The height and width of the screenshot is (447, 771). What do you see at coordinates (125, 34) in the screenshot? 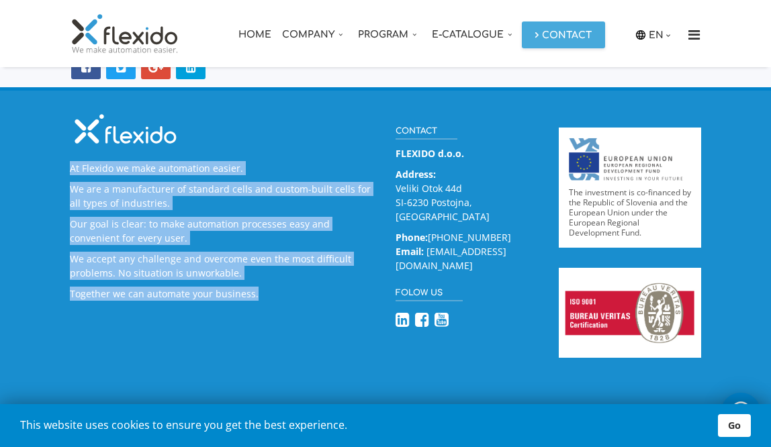
I see `img: Flexido, d.o.o.` at bounding box center [125, 34].